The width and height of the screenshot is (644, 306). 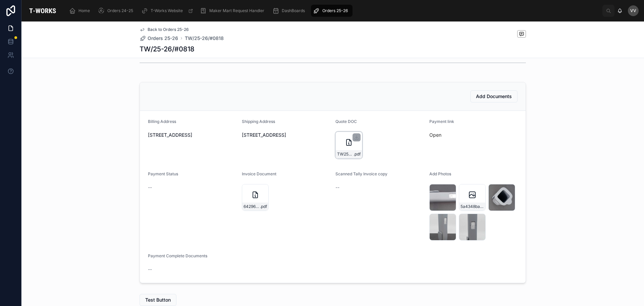 I want to click on span: Add Documents, so click(x=493, y=97).